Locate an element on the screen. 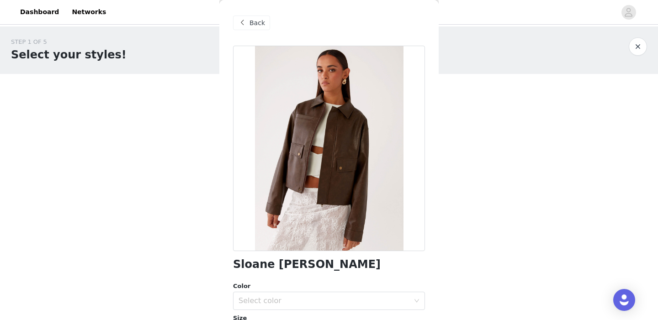  div: STEP 1 OF 5 is located at coordinates (69, 42).